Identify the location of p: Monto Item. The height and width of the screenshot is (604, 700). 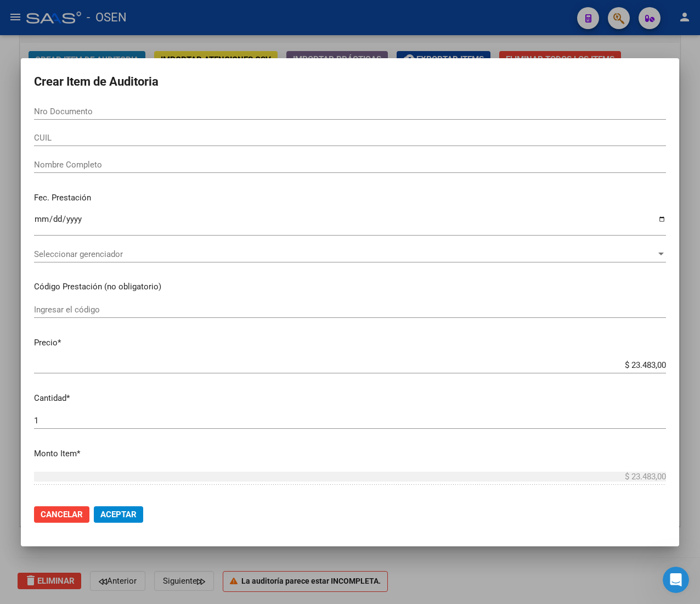
(350, 454).